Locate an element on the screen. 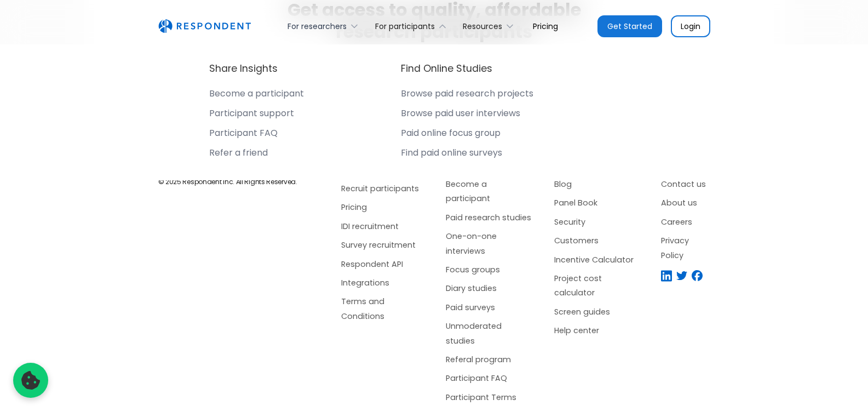 Image resolution: width=868 pixels, height=411 pixels. div: Browse paid user interviews is located at coordinates (461, 114).